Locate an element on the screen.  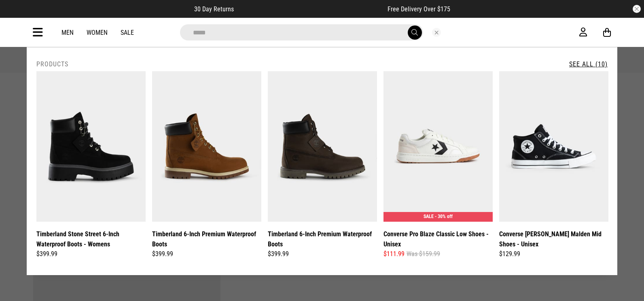
img: Converse Pro Blaze Classic Low Shoes - Unisex in White is located at coordinates (438, 146).